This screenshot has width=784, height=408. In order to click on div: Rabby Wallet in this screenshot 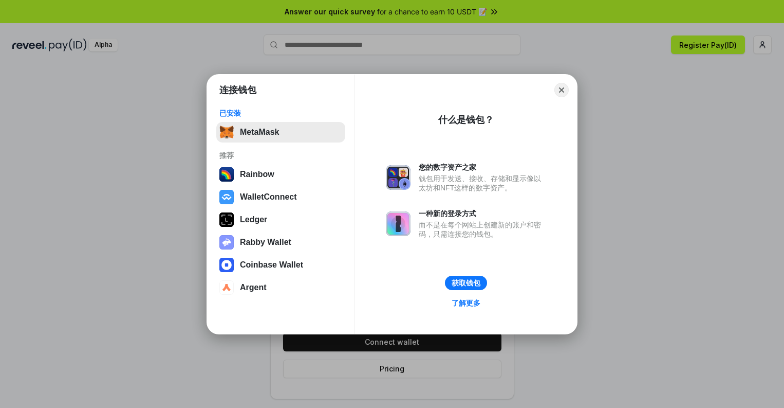, I will do `click(266, 242)`.